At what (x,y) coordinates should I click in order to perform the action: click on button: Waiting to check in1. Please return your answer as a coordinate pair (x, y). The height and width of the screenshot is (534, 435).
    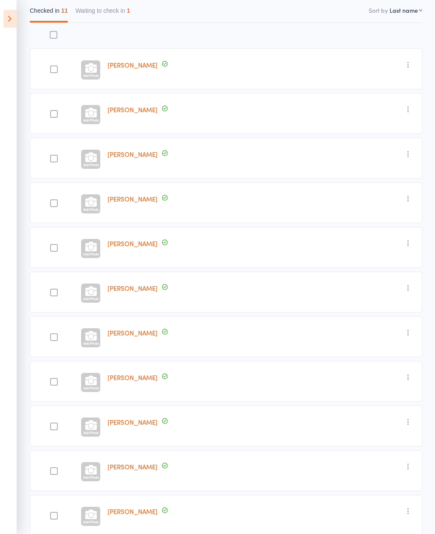
    Looking at the image, I should click on (103, 13).